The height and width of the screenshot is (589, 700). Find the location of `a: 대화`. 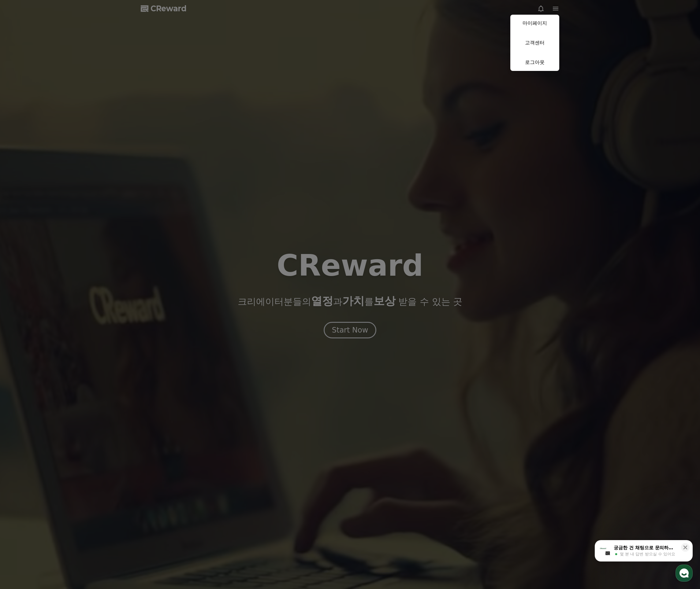

a: 대화 is located at coordinates (60, 201).